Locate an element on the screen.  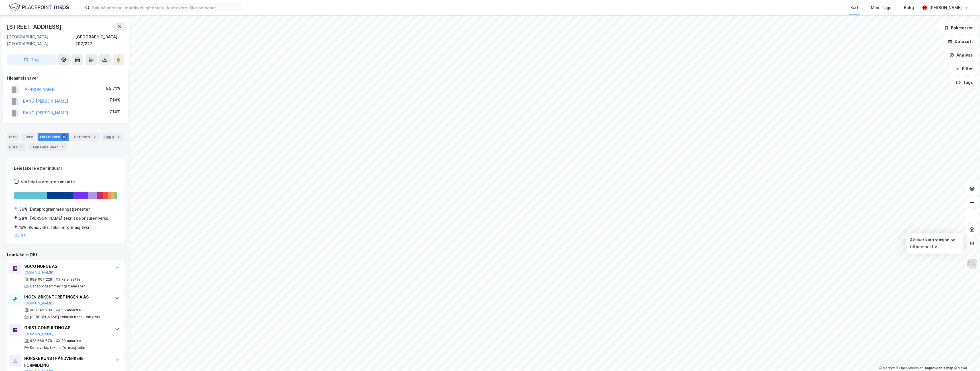
div: 30 ansatte is located at coordinates (71, 341).